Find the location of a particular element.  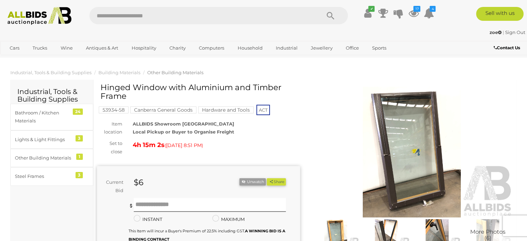

a: Charity is located at coordinates (177, 48).